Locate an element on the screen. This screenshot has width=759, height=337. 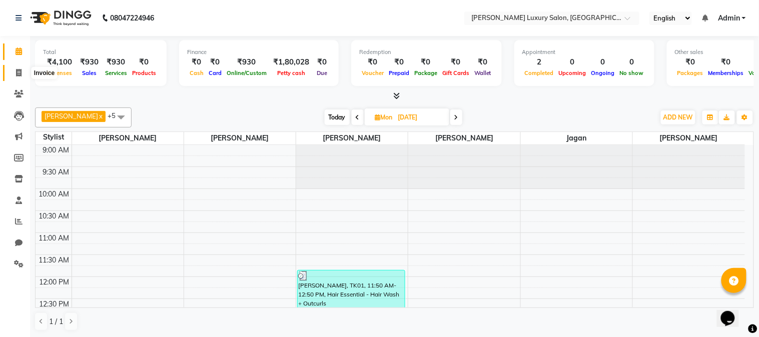
span: Due is located at coordinates (322, 73).